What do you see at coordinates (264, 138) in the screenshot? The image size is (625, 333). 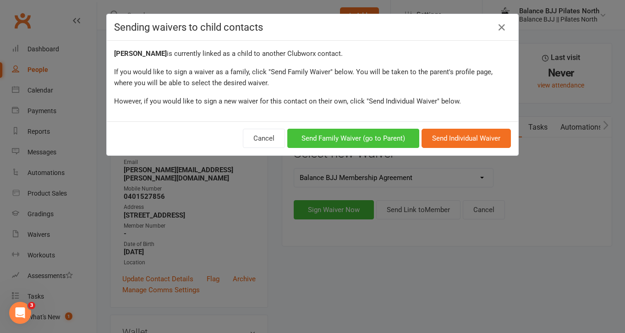 I see `button: Cancel` at bounding box center [264, 138].